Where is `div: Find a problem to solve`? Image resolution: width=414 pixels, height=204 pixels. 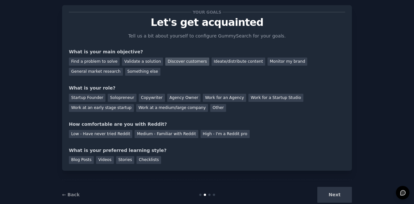
div: Find a problem to solve is located at coordinates (94, 61).